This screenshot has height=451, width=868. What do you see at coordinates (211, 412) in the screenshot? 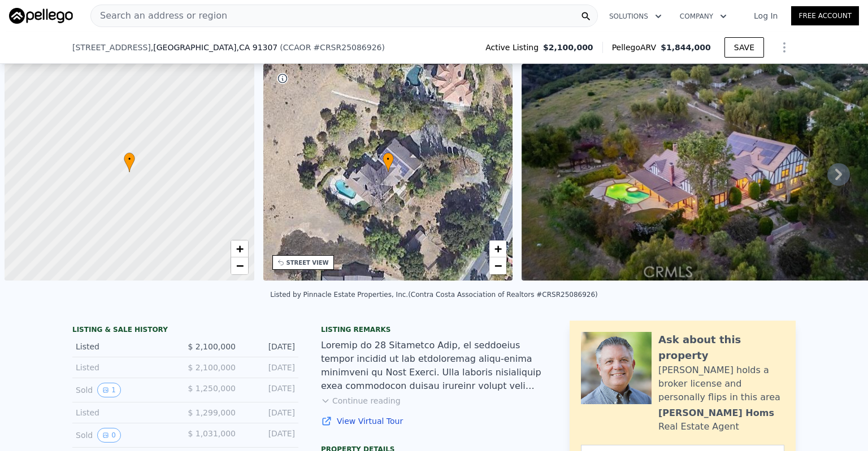
I see `span: $ 1,299,000` at bounding box center [211, 412].